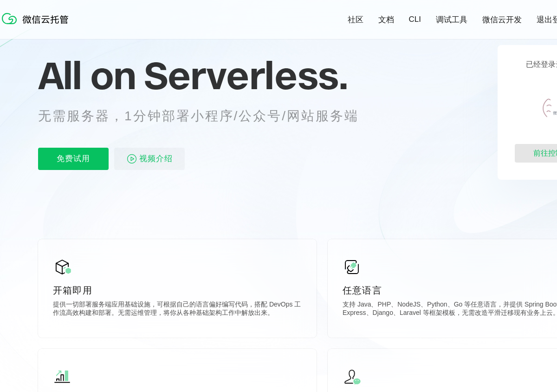  What do you see at coordinates (156, 159) in the screenshot?
I see `span: 视频介绍` at bounding box center [156, 159].